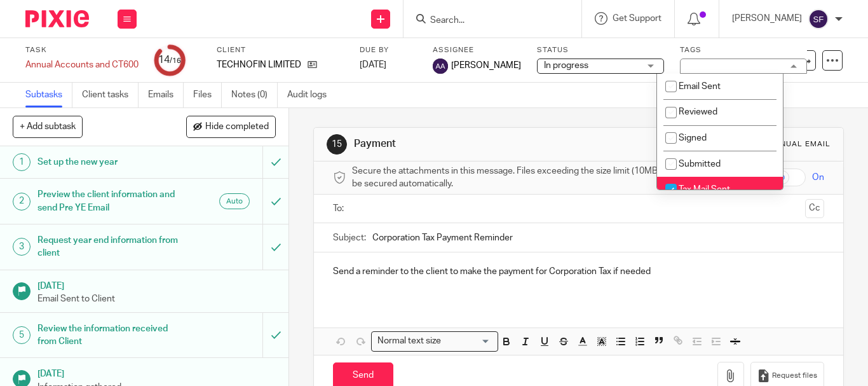 This screenshot has height=386, width=868. What do you see at coordinates (600, 50) in the screenshot?
I see `label: Status` at bounding box center [600, 50].